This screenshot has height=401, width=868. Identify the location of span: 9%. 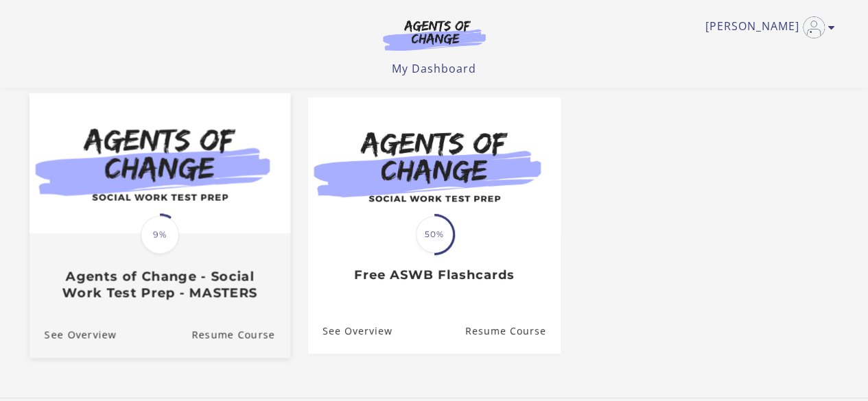
(160, 234).